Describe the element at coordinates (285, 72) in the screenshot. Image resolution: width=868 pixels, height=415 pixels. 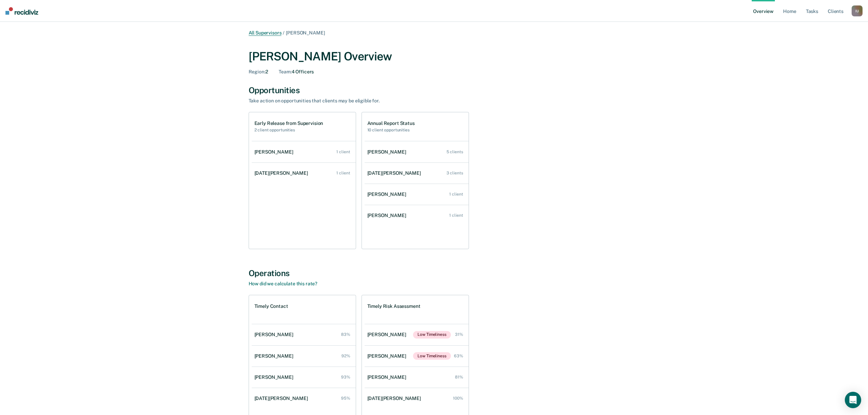
I see `span: Team :` at that location.